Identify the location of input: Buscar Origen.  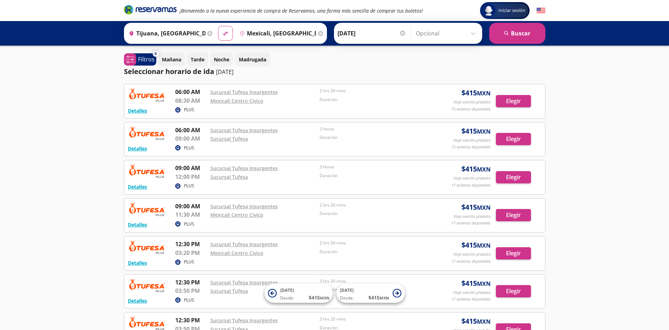
(166, 33).